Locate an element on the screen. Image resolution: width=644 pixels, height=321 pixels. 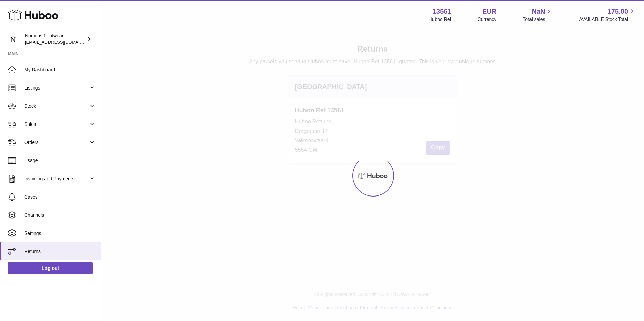
span: Orders is located at coordinates (56, 142).